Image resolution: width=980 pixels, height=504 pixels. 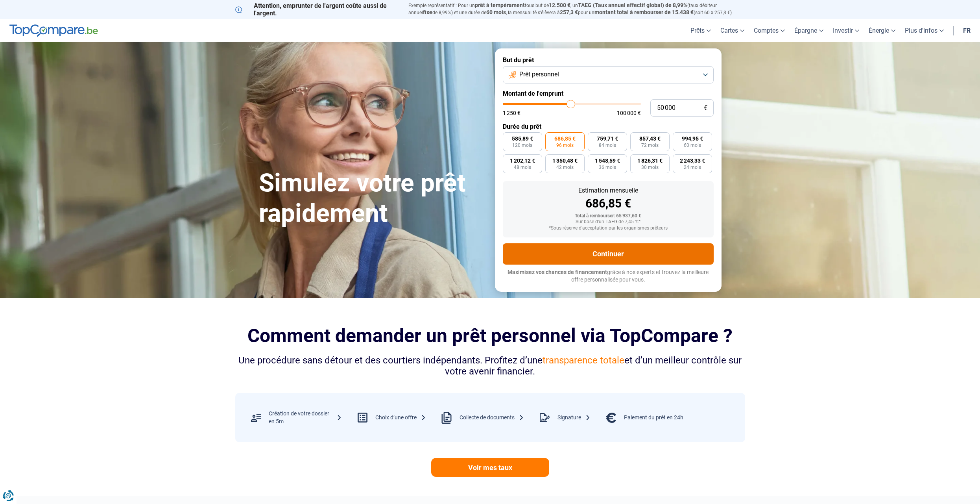 I want to click on span: 30 mois, so click(x=650, y=167).